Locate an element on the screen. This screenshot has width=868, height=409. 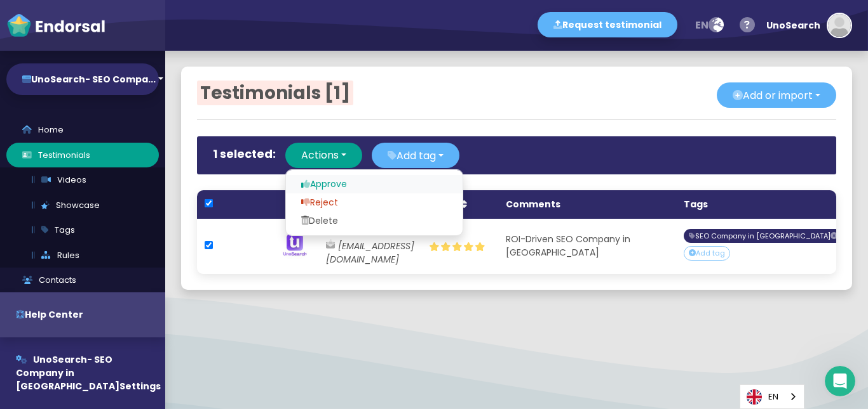
a: Contacts is located at coordinates (83, 280).